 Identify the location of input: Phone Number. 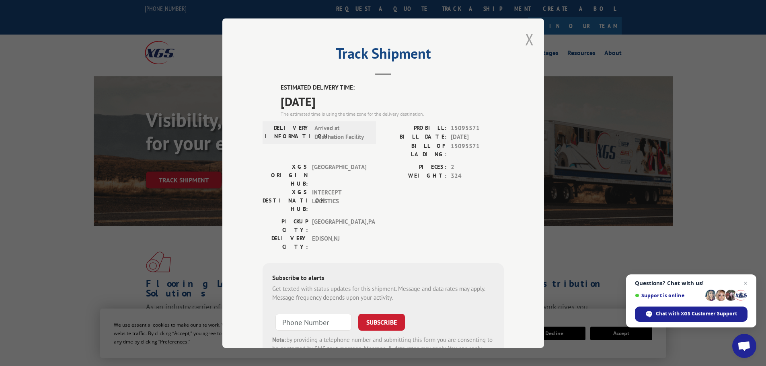
(314, 322).